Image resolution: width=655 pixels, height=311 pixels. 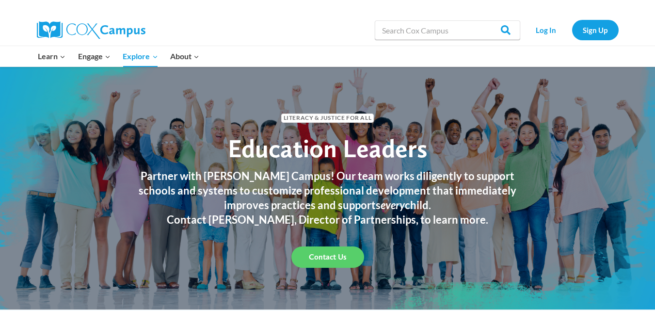 What do you see at coordinates (596, 30) in the screenshot?
I see `a: Sign Up` at bounding box center [596, 30].